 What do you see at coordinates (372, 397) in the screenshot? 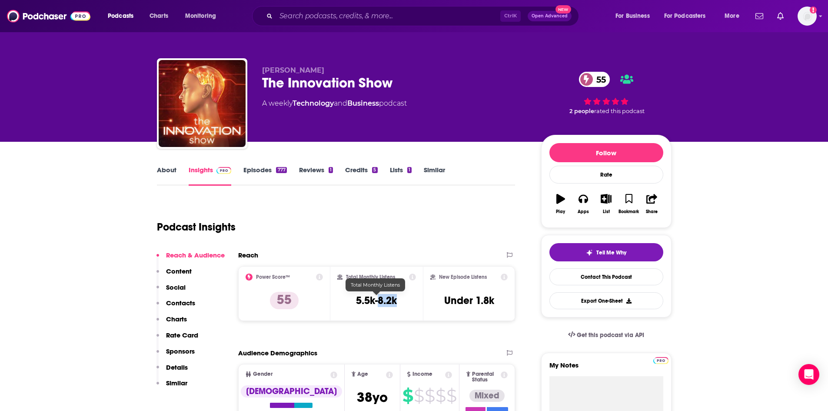
I see `span: 38 yo` at bounding box center [372, 397].